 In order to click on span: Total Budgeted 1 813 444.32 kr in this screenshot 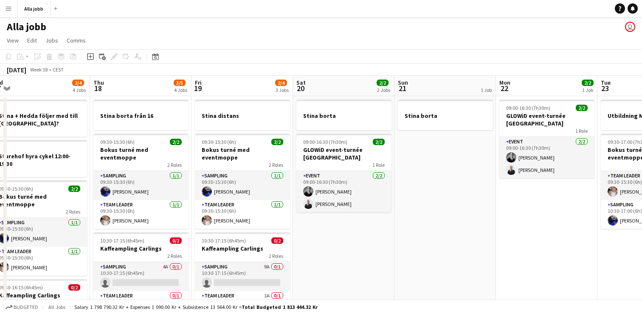, I will do `click(280, 306)`.